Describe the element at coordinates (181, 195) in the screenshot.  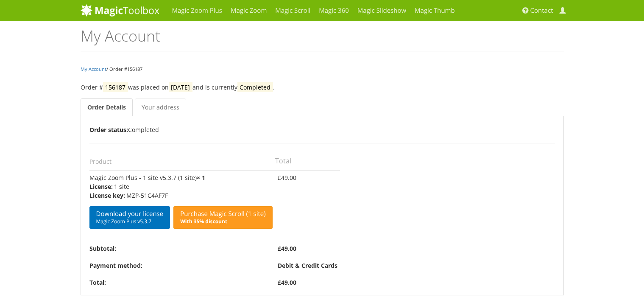
I see `p: MZP-51C4AF7F` at that location.